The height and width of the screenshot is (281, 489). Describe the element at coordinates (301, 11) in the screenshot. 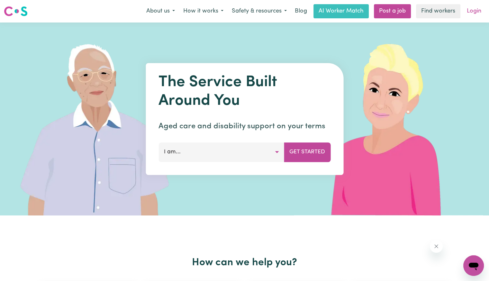

I see `a: Blog` at that location.